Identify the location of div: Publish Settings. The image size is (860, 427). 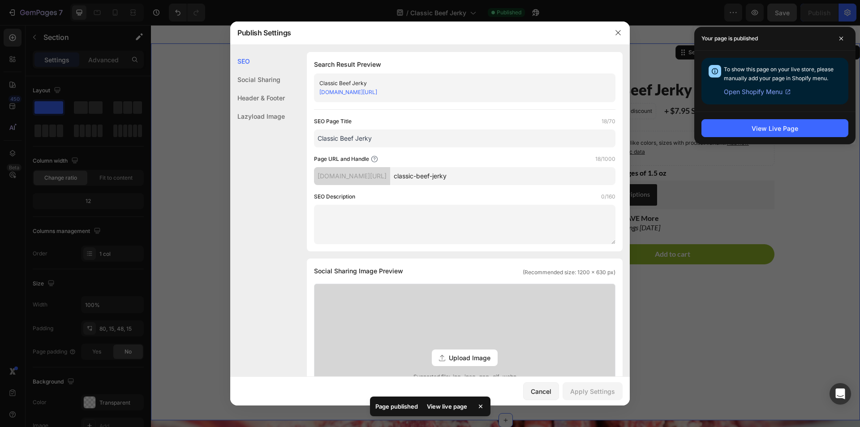
(418, 33).